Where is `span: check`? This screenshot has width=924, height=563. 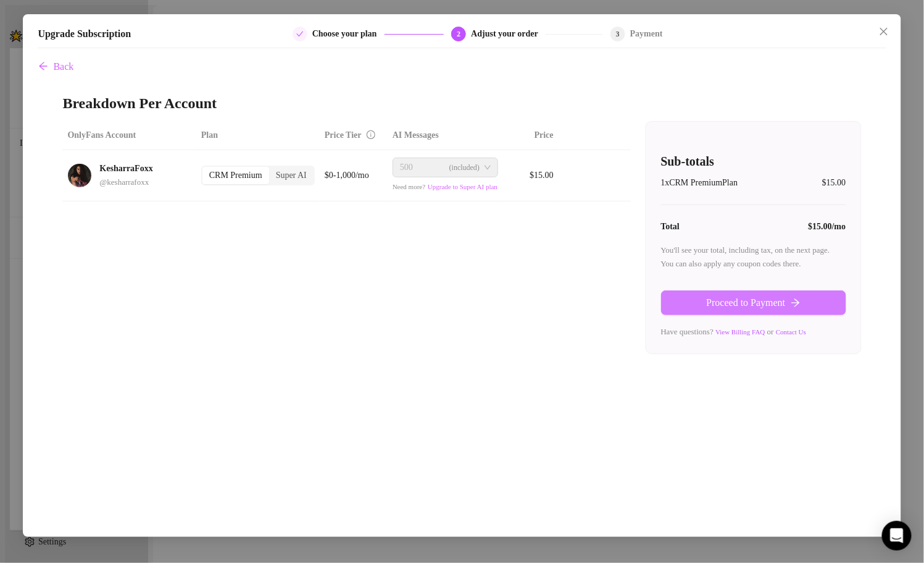
span: check is located at coordinates (300, 34).